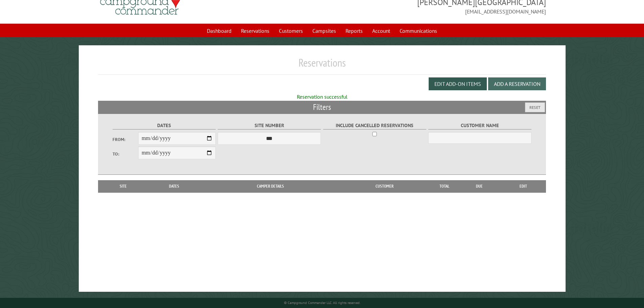 This screenshot has width=644, height=308. I want to click on h1: Reservations, so click(322, 65).